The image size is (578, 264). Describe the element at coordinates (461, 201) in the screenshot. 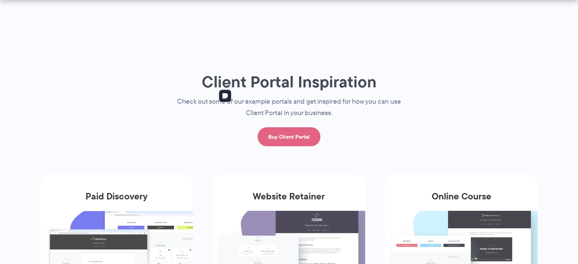

I see `h3: Online Course` at that location.